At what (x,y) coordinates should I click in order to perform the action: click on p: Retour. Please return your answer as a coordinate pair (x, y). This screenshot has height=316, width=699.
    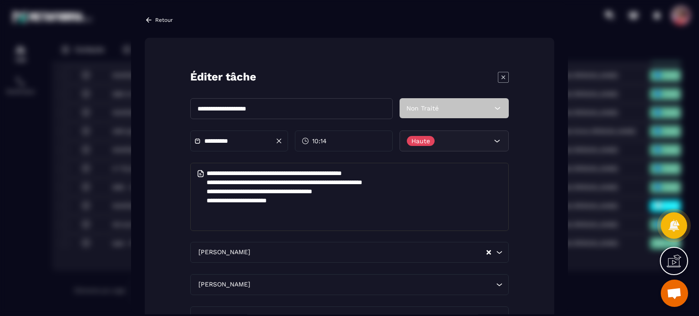
    Looking at the image, I should click on (164, 20).